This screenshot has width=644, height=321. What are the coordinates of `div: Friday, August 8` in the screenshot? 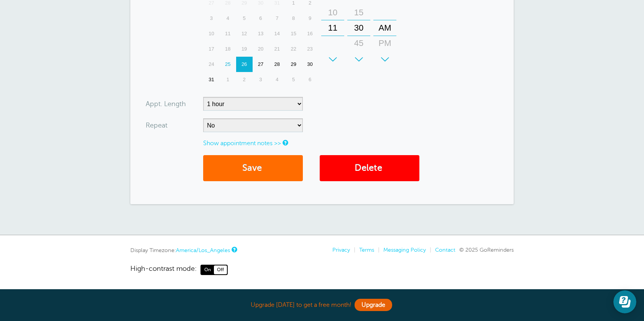 It's located at (293, 19).